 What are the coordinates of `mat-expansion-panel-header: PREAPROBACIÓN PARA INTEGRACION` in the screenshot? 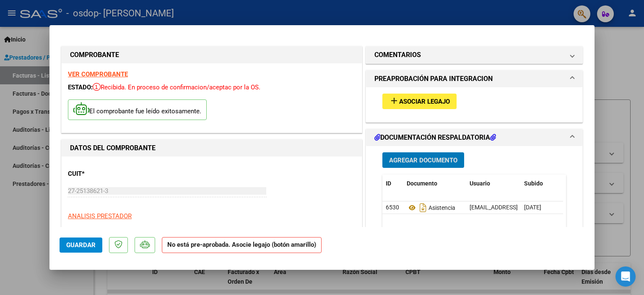 It's located at (474, 79).